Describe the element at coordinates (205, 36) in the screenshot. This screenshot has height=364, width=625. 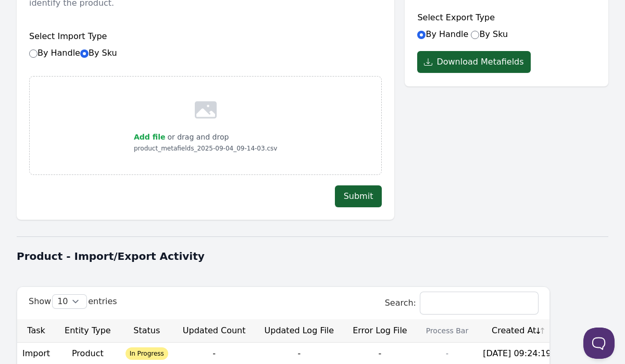
I see `h6: Select Import Type` at that location.